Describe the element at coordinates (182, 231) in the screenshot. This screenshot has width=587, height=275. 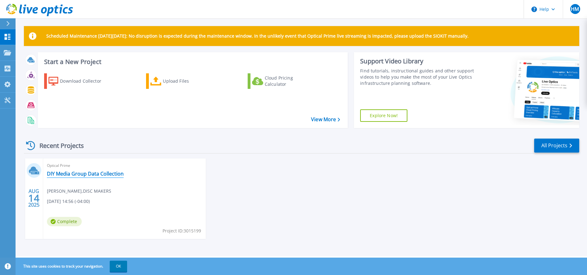
I see `span: Project ID: 3015199` at that location.